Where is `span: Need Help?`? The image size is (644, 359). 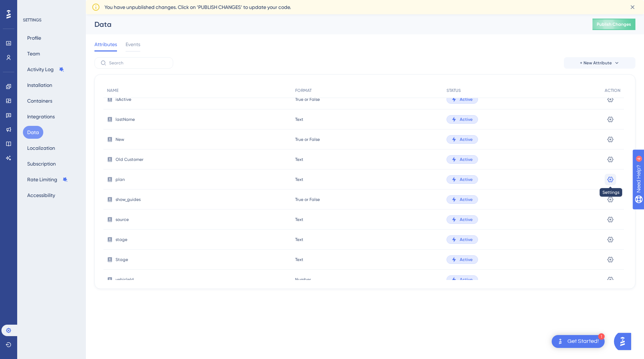 span: Need Help? is located at coordinates (31, 6).